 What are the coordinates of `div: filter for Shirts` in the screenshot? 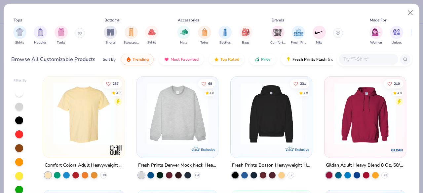 It's located at (20, 35).